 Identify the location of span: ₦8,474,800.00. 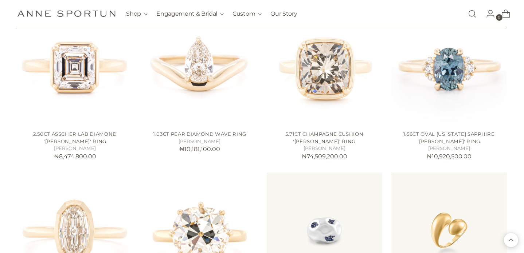
(75, 156).